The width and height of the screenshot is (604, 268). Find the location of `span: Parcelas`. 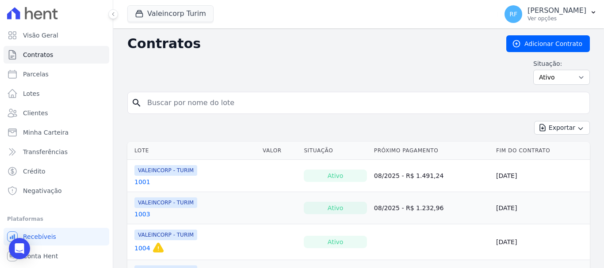

span: Parcelas is located at coordinates (36, 74).